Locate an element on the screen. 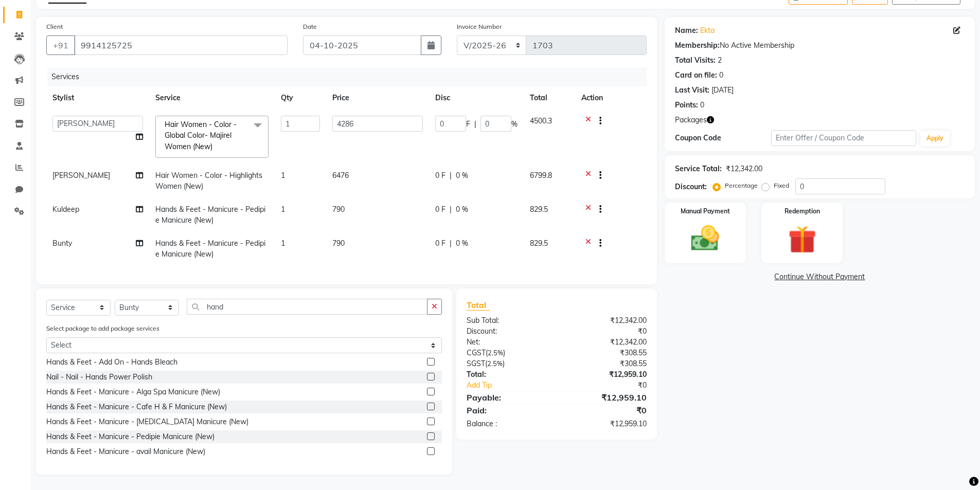 Image resolution: width=980 pixels, height=490 pixels. div: Card on file: is located at coordinates (696, 75).